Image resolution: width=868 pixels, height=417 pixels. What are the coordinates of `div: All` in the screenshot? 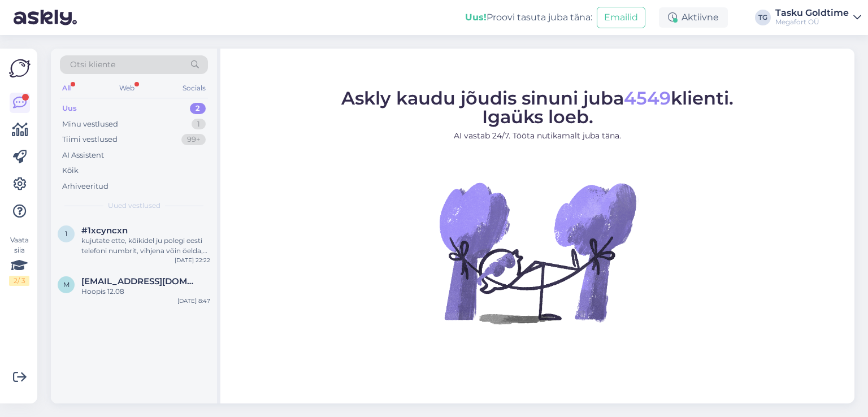 It's located at (66, 88).